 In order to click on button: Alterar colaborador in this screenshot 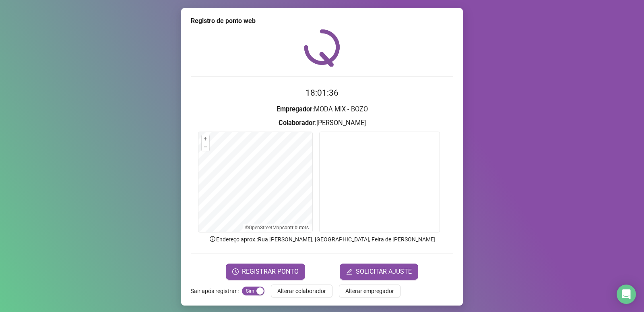, I will do `click(302, 291)`.